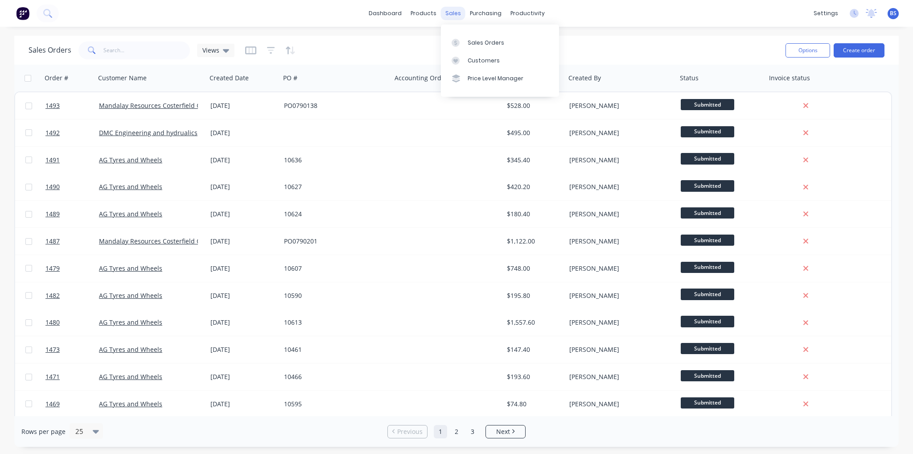  I want to click on span: 1490, so click(53, 187).